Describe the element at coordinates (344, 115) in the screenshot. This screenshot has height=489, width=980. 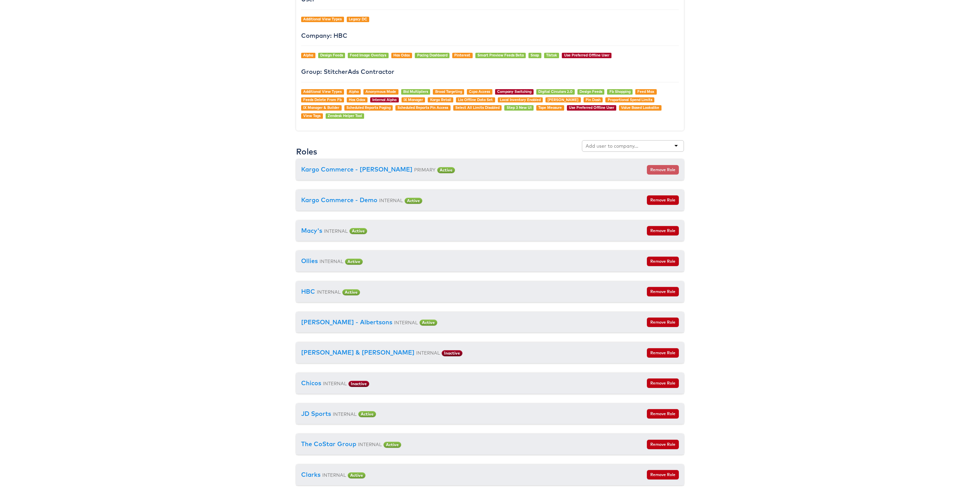
I see `a: Zendesk Helper Tool` at that location.